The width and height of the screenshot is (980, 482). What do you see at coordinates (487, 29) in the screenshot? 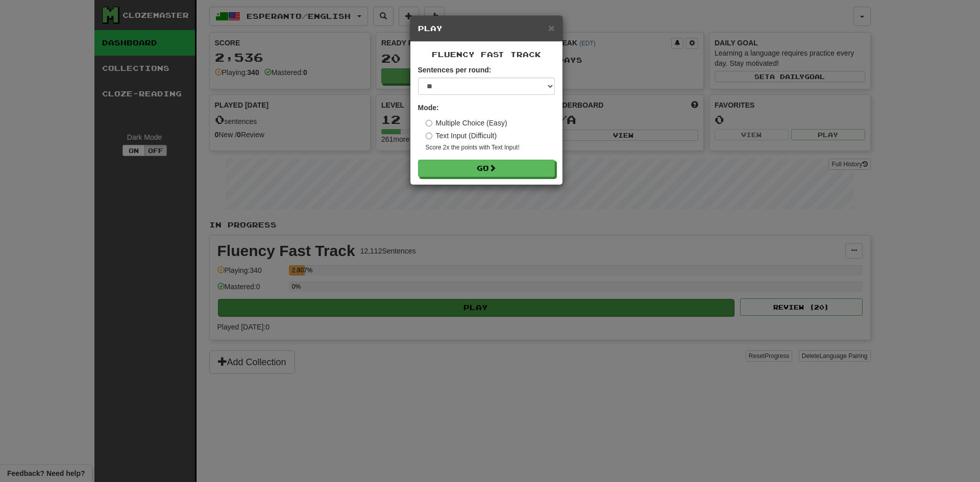
I see `h5: Play` at bounding box center [487, 29].